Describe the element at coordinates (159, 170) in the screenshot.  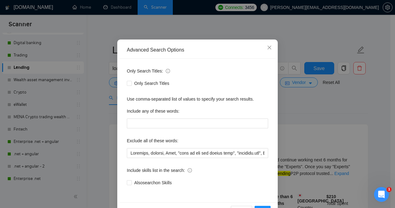
I see `span: Include skills list in the search:` at that location.